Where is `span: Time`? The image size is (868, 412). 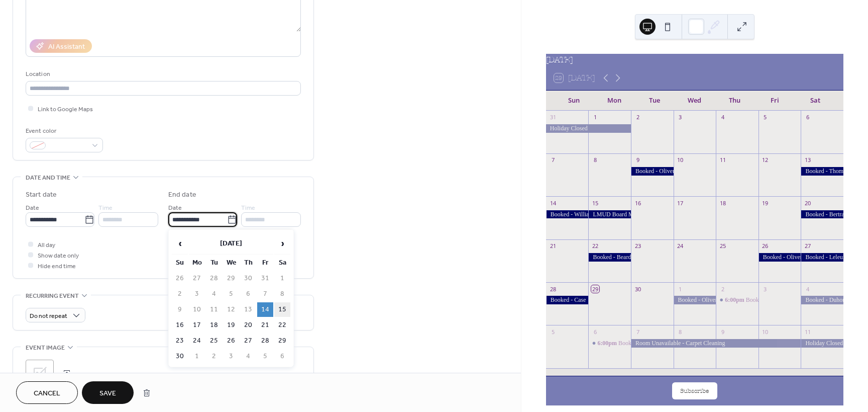 span: Time is located at coordinates (248, 208).